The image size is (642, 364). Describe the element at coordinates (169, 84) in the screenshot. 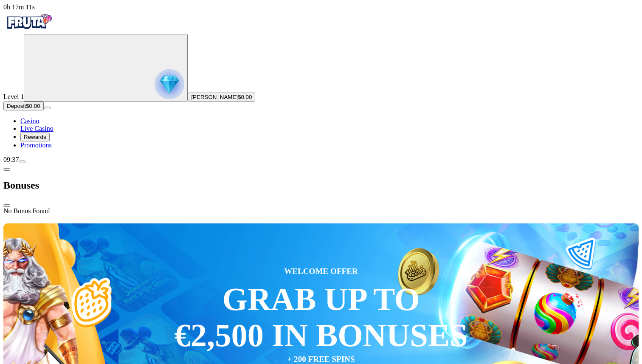

I see `img: reward progress` at that location.